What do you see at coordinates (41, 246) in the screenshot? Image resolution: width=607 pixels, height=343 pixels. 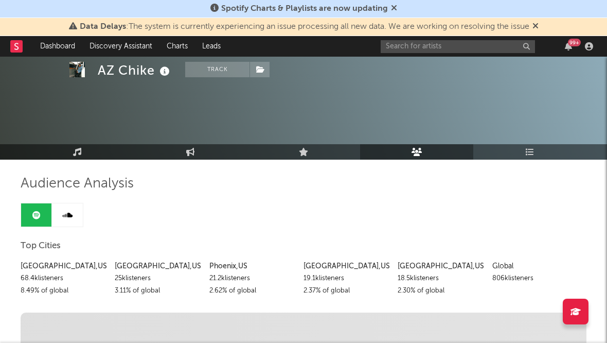 I see `span: Top Cities` at bounding box center [41, 246].